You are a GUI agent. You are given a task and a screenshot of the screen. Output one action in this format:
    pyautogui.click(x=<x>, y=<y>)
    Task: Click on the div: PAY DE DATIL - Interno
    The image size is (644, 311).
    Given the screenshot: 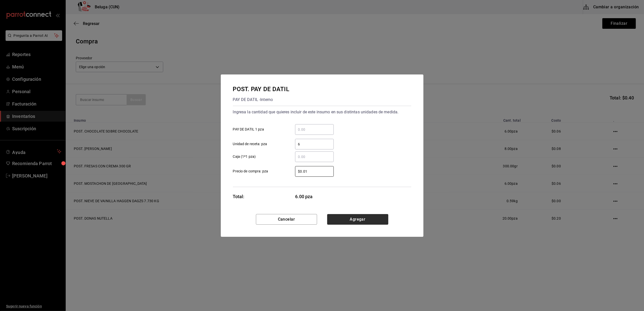 What is the action you would take?
    pyautogui.click(x=261, y=100)
    